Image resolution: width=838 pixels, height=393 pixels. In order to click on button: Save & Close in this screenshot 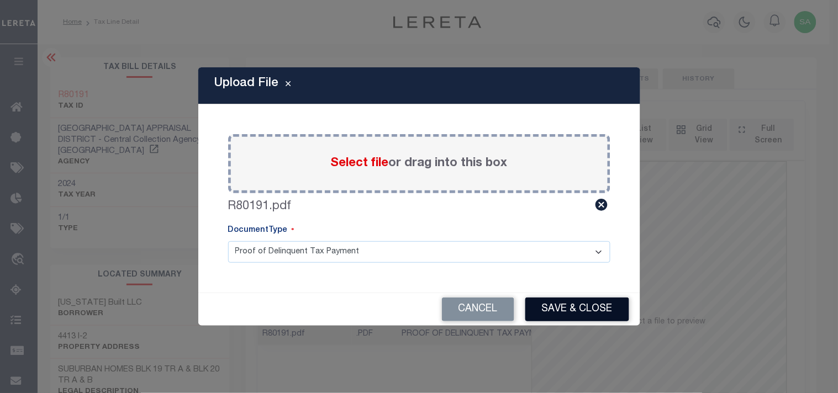, I will do `click(577, 309)`.